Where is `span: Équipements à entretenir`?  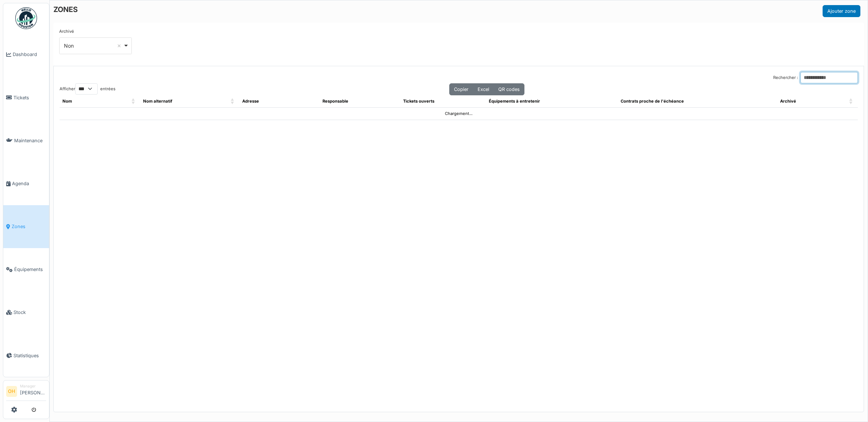 span: Équipements à entretenir is located at coordinates (514, 101).